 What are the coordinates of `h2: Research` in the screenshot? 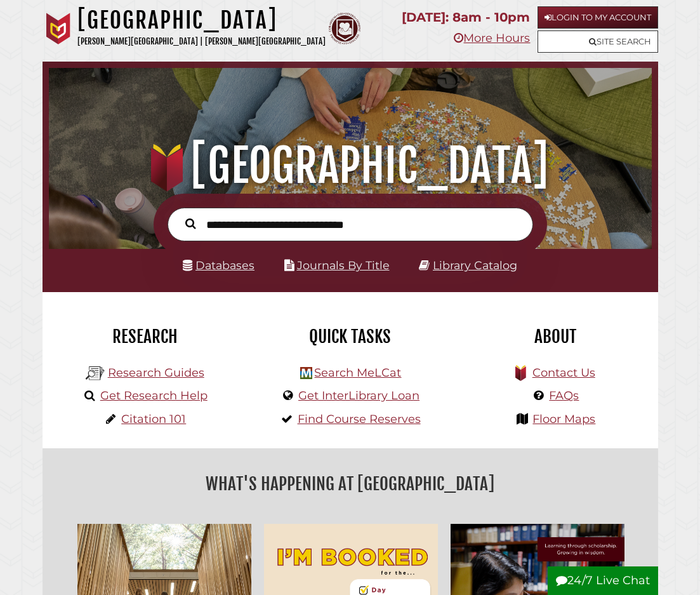 It's located at (145, 336).